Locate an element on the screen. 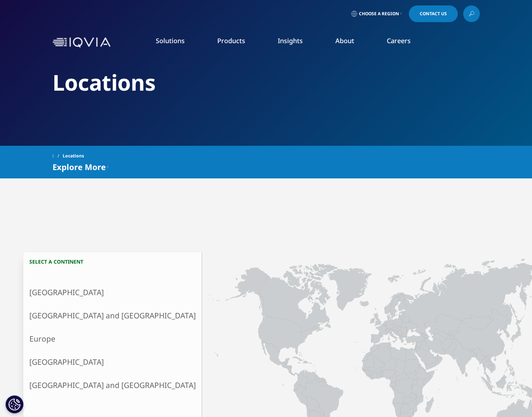 This screenshot has width=532, height=417. nav: Primary is located at coordinates (297, 42).